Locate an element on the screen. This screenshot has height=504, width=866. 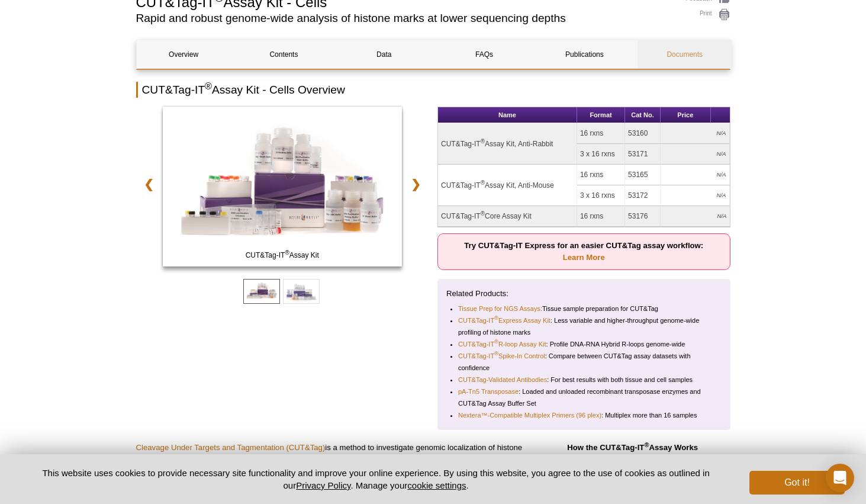
li: : Loaded and unloaded recombinant transposase enzymes and CUT&Tag Assay Buffer Set is located at coordinates (585, 398).